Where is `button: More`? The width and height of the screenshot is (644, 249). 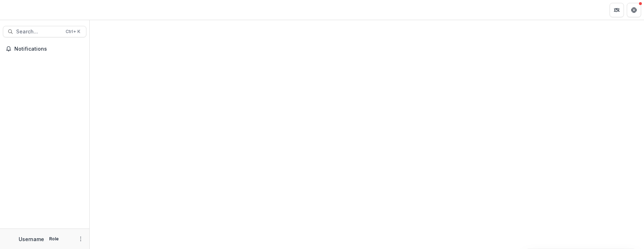 button: More is located at coordinates (81, 238).